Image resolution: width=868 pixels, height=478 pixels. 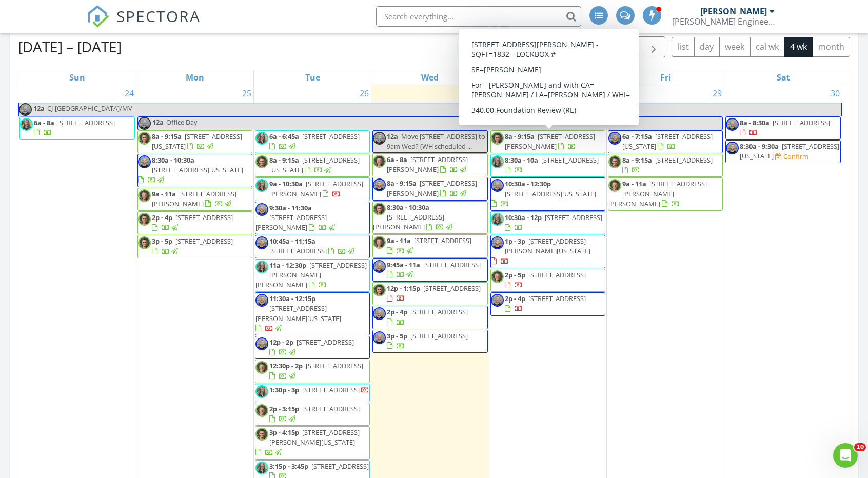 What do you see at coordinates (143, 25) in the screenshot?
I see `a: SPECTORA` at bounding box center [143, 25].